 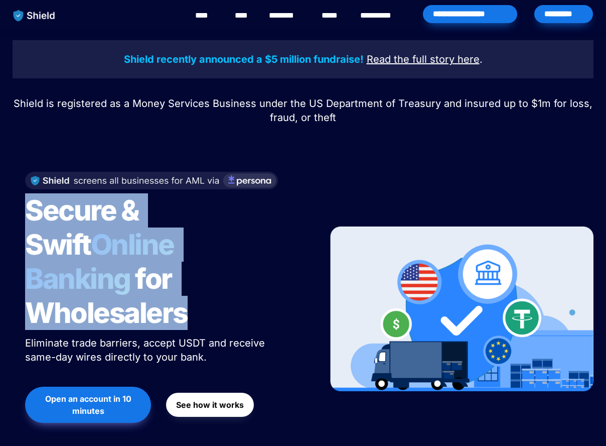 I want to click on span: Secure & Swift, so click(x=84, y=227).